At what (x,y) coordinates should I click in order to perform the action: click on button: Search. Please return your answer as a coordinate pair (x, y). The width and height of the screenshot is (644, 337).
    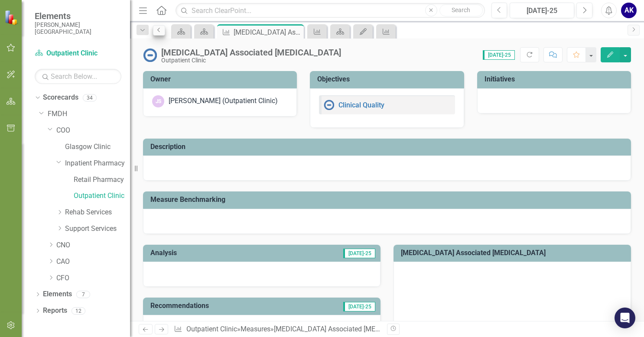
    Looking at the image, I should click on (461, 10).